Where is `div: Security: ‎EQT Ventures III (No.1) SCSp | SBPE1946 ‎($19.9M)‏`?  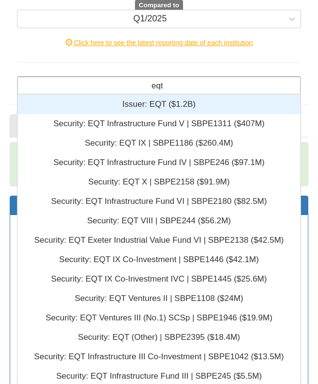 div: Security: ‎EQT Ventures III (No.1) SCSp | SBPE1946 ‎($19.9M)‏ is located at coordinates (159, 318).